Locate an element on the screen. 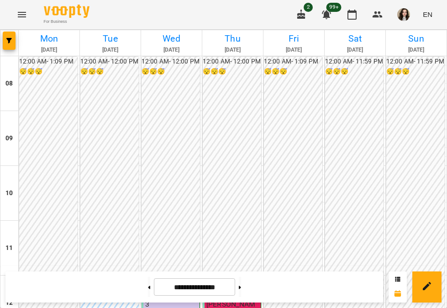  h6: 10 is located at coordinates (9, 193).